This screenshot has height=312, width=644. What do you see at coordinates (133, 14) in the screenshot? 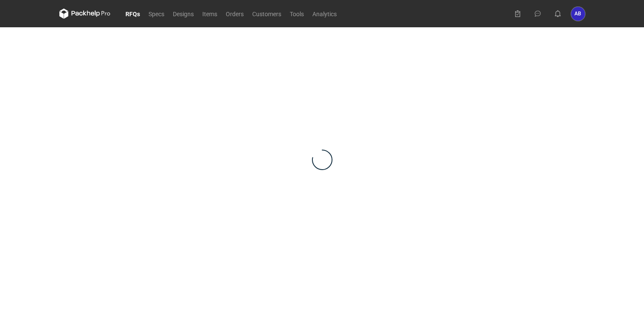
I see `a: RFQs` at bounding box center [133, 14].